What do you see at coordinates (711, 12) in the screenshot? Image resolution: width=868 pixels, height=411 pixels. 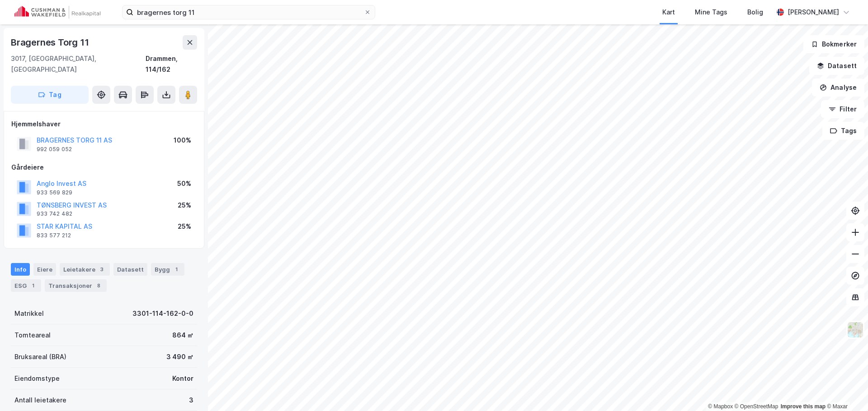 I see `div: Mine Tags` at bounding box center [711, 12].